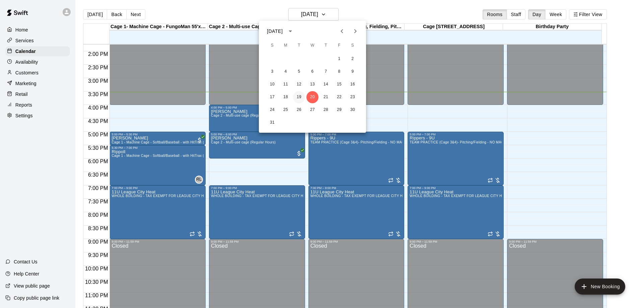 Image resolution: width=643 pixels, height=308 pixels. What do you see at coordinates (272, 123) in the screenshot?
I see `button: 31` at bounding box center [272, 123].